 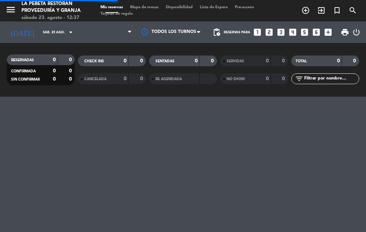 What do you see at coordinates (245, 7) in the screenshot?
I see `span: Pre-acceso` at bounding box center [245, 7].